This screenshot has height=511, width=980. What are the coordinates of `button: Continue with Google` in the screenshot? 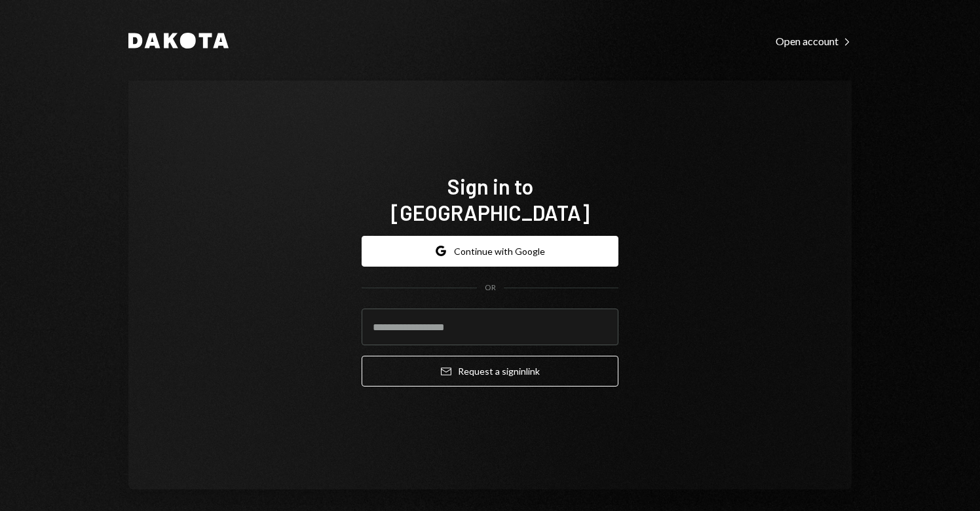 It's located at (490, 251).